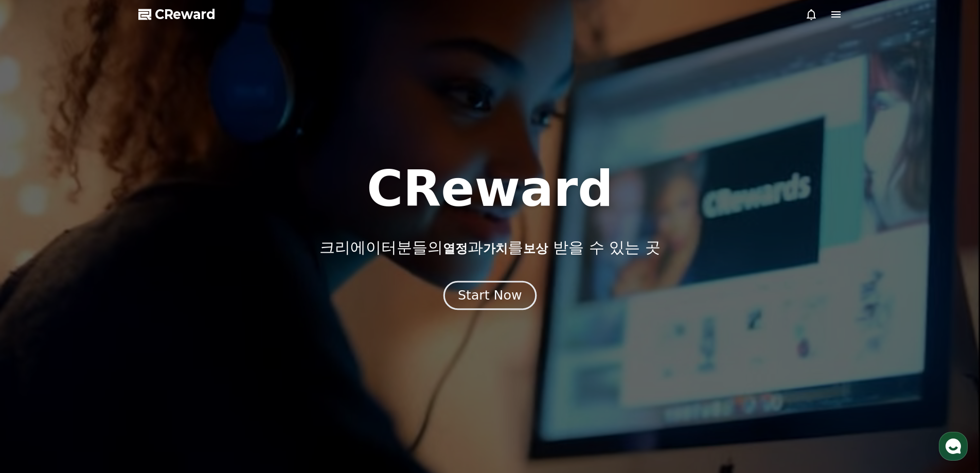 This screenshot has height=473, width=980. What do you see at coordinates (490, 295) in the screenshot?
I see `button: Start Now` at bounding box center [490, 295].